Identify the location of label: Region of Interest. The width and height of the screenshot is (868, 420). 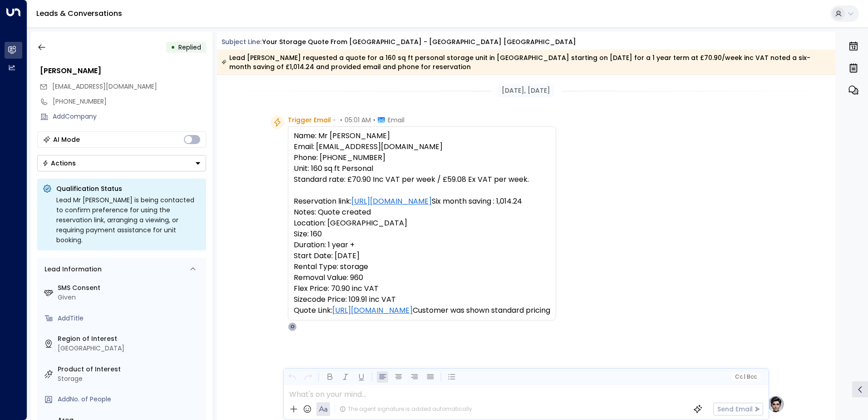
(130, 338).